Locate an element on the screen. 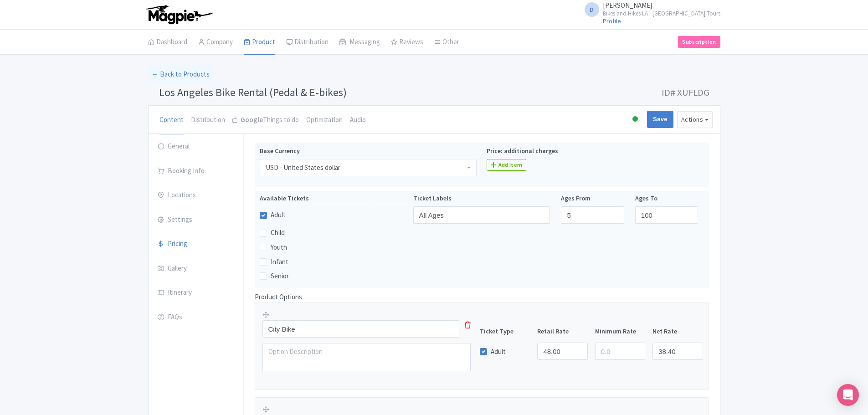  a: Gallery is located at coordinates (196, 268).